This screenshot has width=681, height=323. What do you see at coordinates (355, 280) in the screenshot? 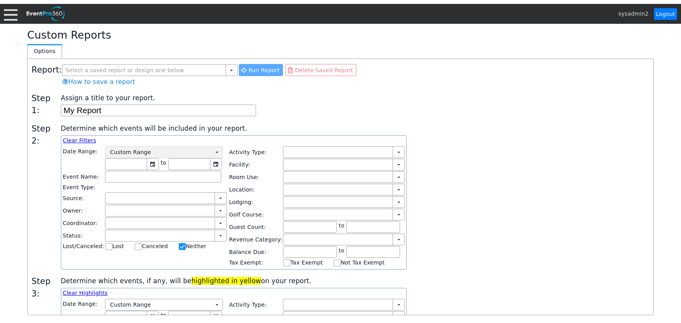
I see `div: Determine which events, if any, will be on your report.` at bounding box center [355, 280].